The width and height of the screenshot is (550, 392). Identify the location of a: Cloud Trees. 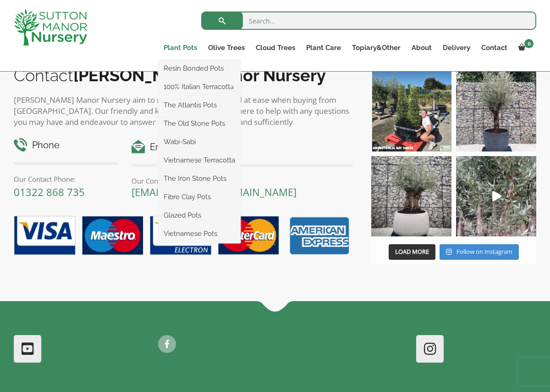
(275, 47).